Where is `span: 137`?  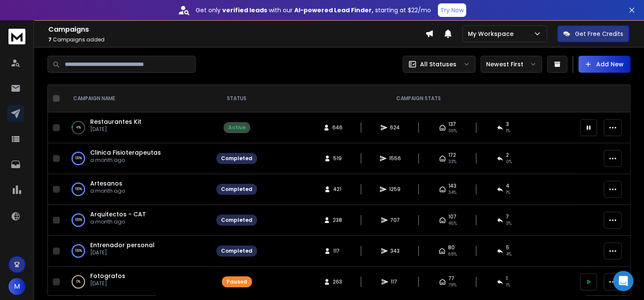 span: 137 is located at coordinates (452, 124).